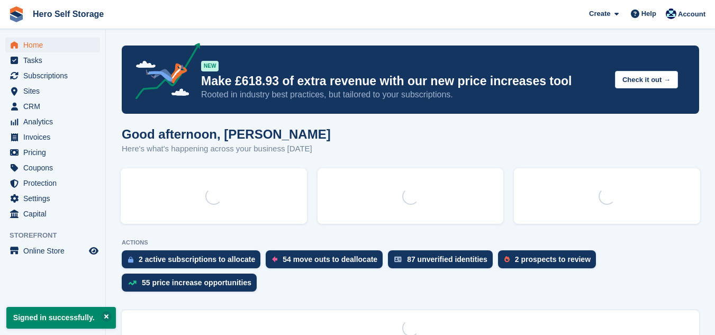  What do you see at coordinates (404, 95) in the screenshot?
I see `p: Rooted in industry best practices, but tailored to your subscriptions.` at bounding box center [404, 95].